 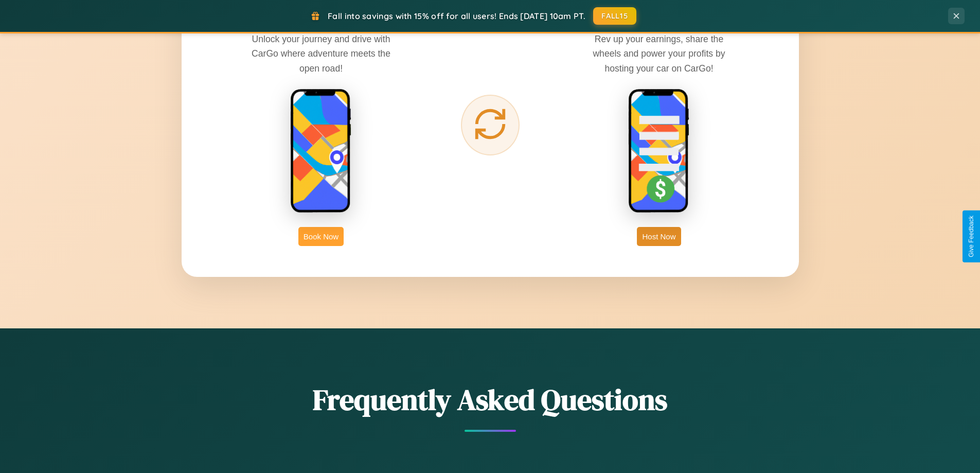 What do you see at coordinates (615, 16) in the screenshot?
I see `button: FALL15` at bounding box center [615, 16].